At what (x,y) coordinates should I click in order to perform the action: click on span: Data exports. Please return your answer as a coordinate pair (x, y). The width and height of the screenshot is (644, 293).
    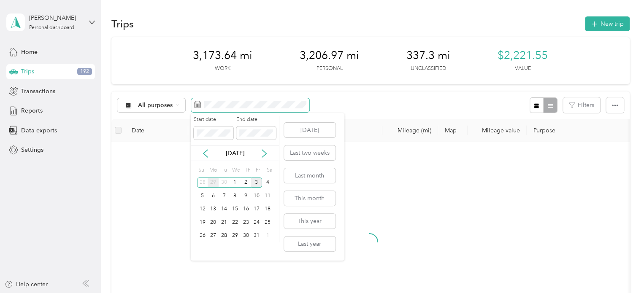
    Looking at the image, I should click on (39, 130).